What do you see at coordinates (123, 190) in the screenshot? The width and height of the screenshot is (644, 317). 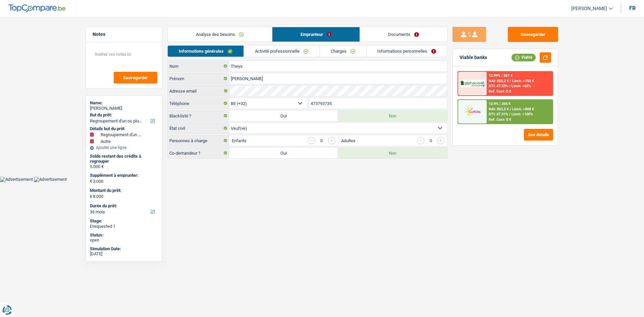 I see `label: Montant du prêt:` at bounding box center [123, 190].